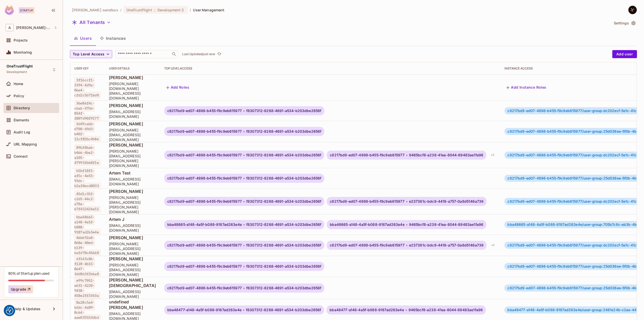  Describe the element at coordinates (25, 144) in the screenshot. I see `span: URL Mapping` at that location.